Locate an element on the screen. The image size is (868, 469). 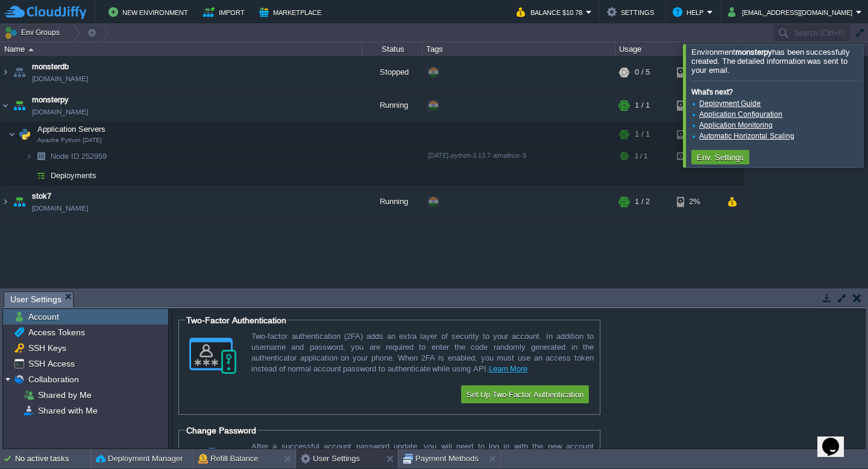
span: 252959 is located at coordinates (79, 156).